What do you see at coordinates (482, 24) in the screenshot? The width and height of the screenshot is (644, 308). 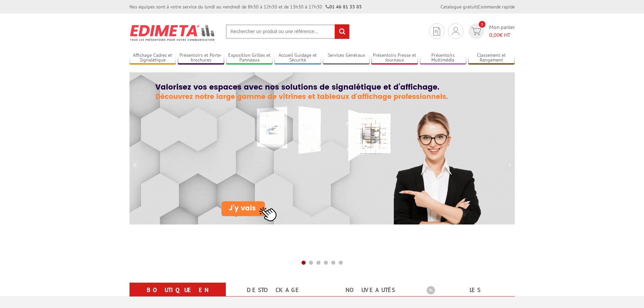 I see `span: 0` at bounding box center [482, 24].